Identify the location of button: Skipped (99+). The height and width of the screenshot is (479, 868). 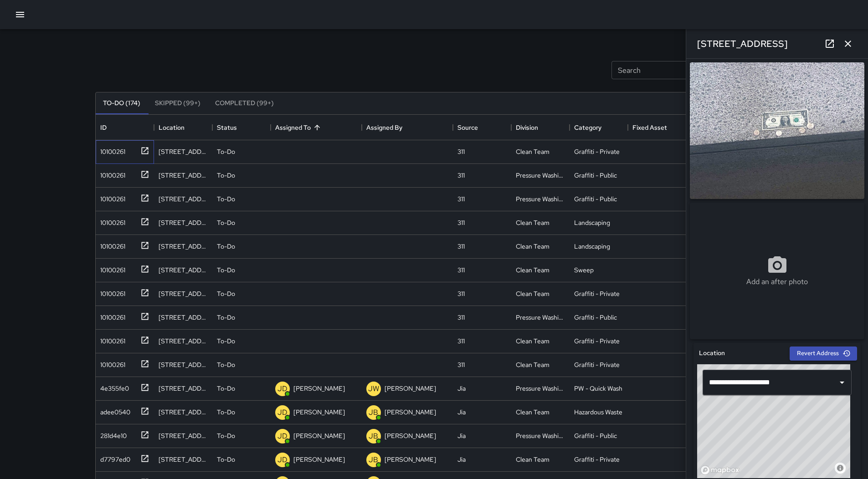
(178, 104).